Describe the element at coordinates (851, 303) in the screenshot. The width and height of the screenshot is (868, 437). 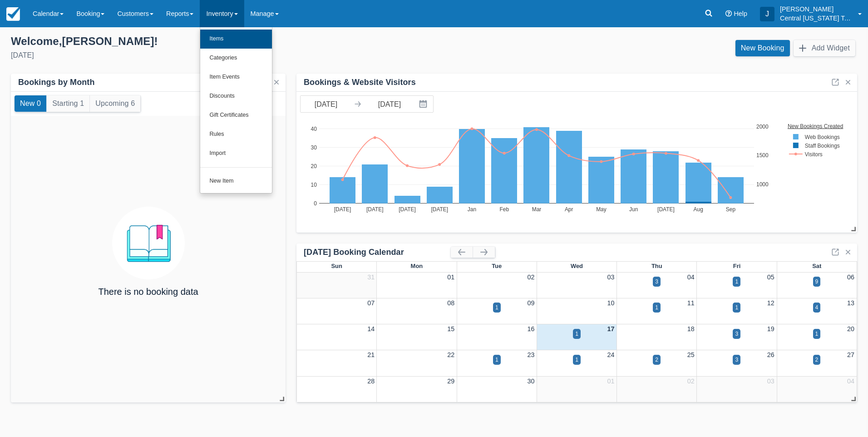
I see `a: 13` at that location.